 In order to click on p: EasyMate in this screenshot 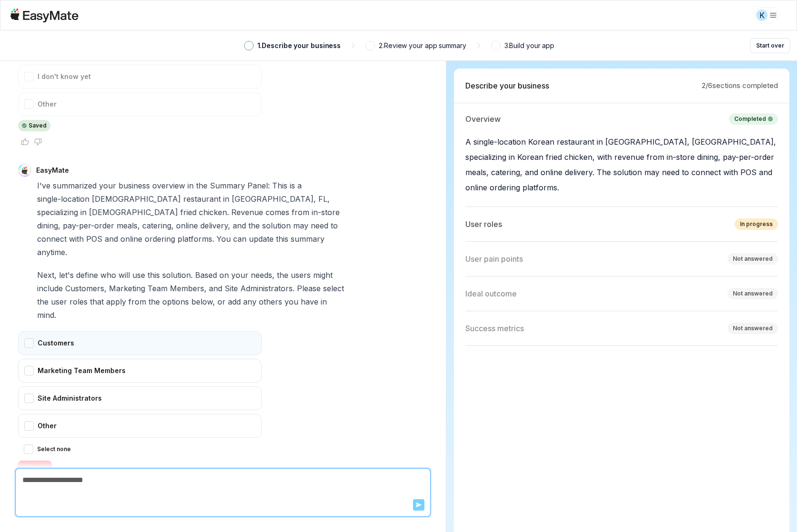, I will do `click(52, 170)`.